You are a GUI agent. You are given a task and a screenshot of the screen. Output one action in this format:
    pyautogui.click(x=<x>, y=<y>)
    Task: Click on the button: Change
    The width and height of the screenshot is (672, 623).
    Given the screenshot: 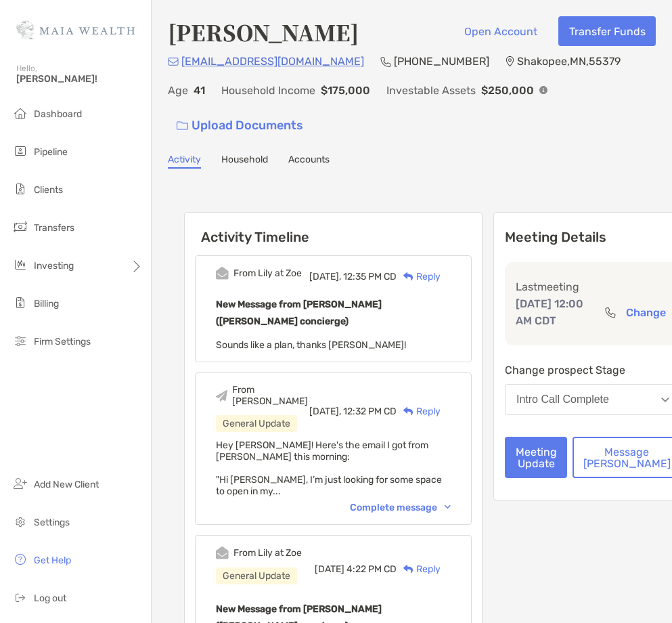 What is the action you would take?
    pyautogui.click(x=646, y=312)
    